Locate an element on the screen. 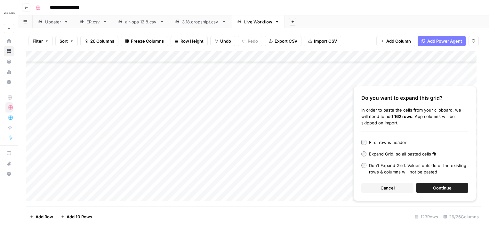 Image resolution: width=489 pixels, height=227 pixels. button: Help + Support is located at coordinates (9, 174).